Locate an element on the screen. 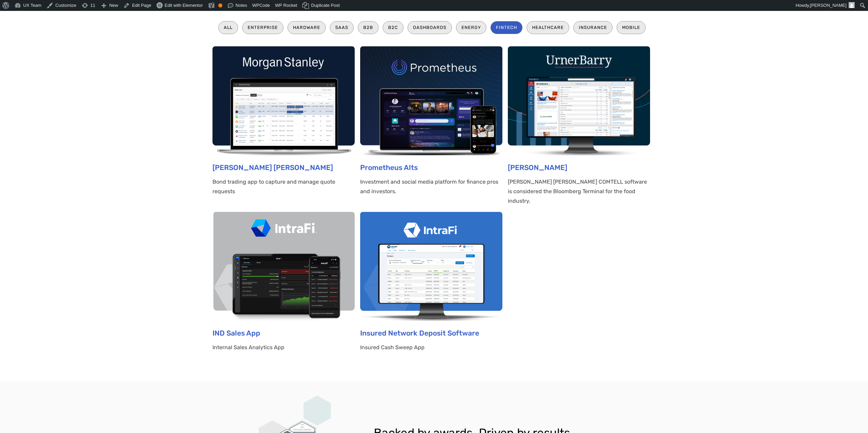 The image size is (868, 433). li: Mobile is located at coordinates (631, 27).